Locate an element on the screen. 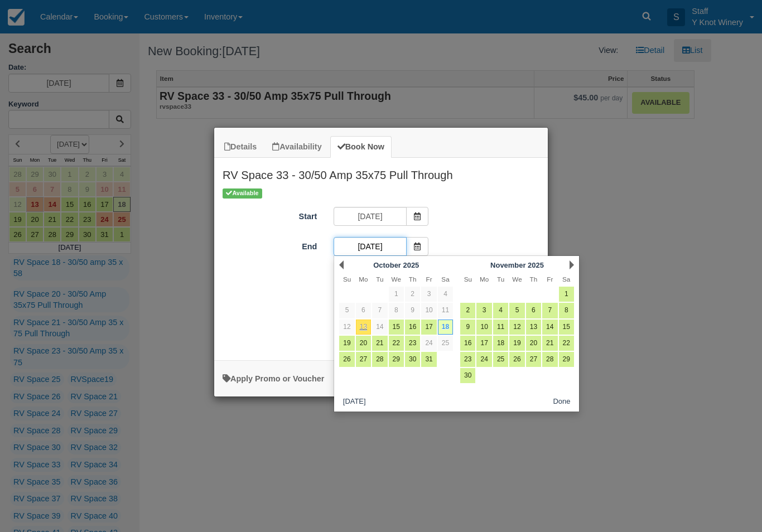 The width and height of the screenshot is (762, 532). label: End is located at coordinates (270, 245).